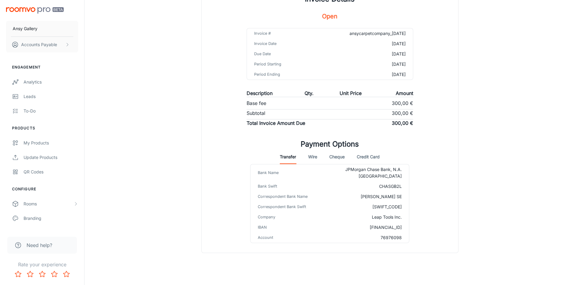 This screenshot has height=285, width=575. What do you see at coordinates (350, 93) in the screenshot?
I see `p: Unit Price` at bounding box center [350, 93].